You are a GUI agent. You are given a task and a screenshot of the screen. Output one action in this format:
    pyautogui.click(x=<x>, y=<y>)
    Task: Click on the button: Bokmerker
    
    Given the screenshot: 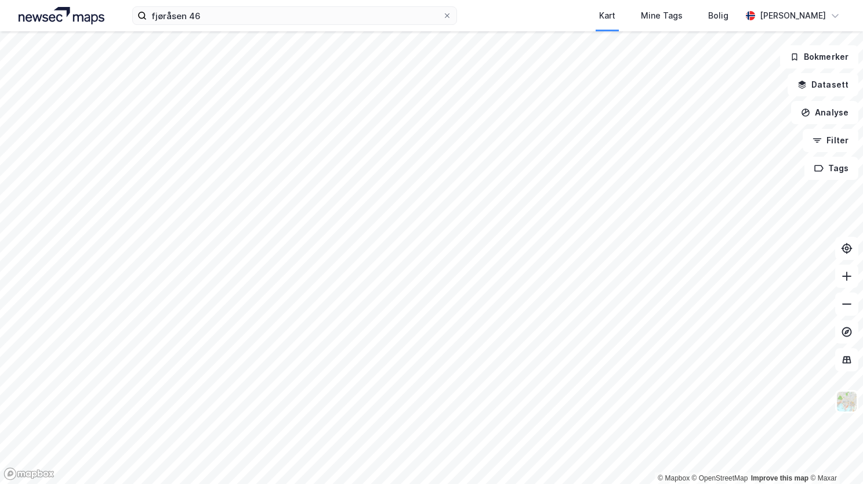 What is the action you would take?
    pyautogui.click(x=819, y=57)
    